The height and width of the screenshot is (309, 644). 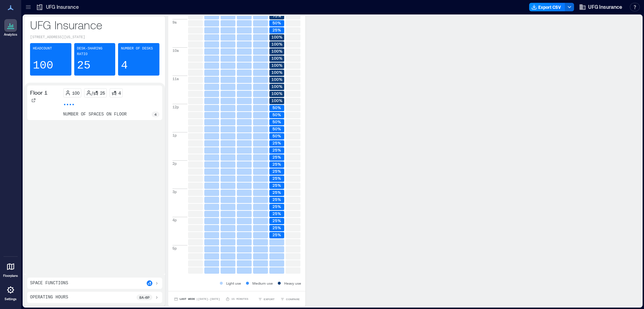 I want to click on p: 5p, so click(x=175, y=248).